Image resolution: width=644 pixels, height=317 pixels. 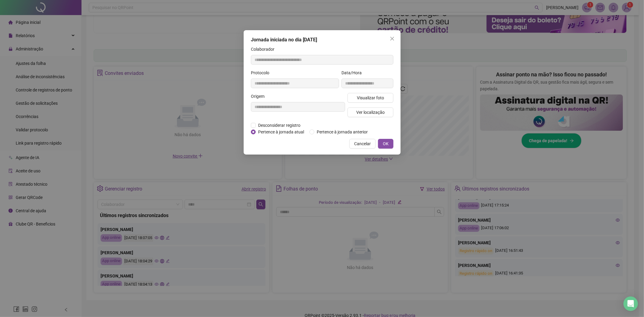 What do you see at coordinates (370, 98) in the screenshot?
I see `span: Visualizar foto` at bounding box center [370, 98].